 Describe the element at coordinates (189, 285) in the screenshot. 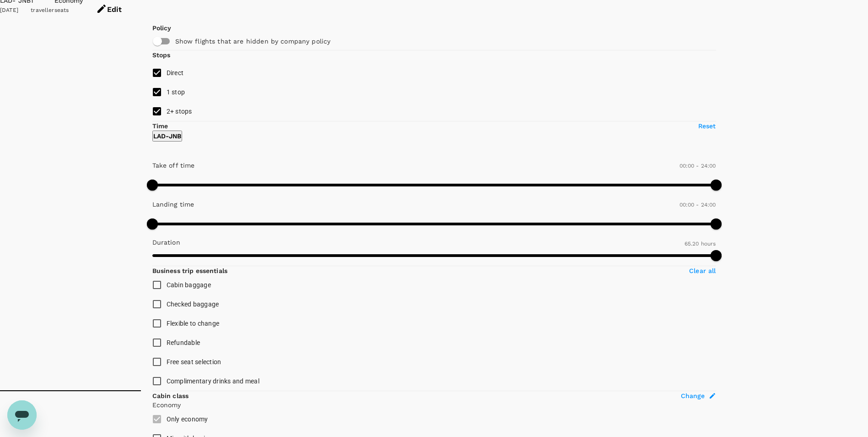

I see `span: Cabin baggage` at that location.